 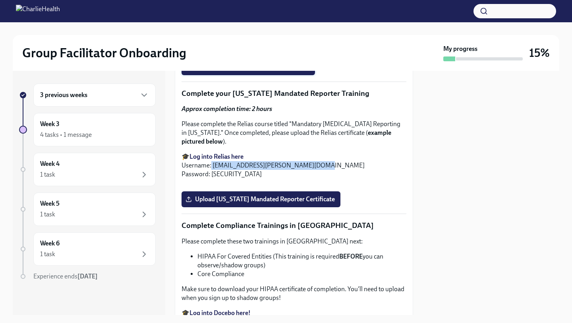 What do you see at coordinates (302, 261) in the screenshot?
I see `li: HIPAA For Covered Entities (This training is required you can observe/shadow groups)` at bounding box center [302, 261].